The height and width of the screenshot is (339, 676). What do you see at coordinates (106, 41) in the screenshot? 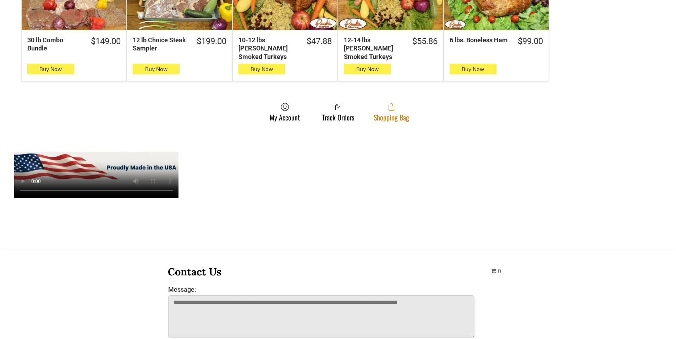
I see `div: $149.00` at bounding box center [106, 41].